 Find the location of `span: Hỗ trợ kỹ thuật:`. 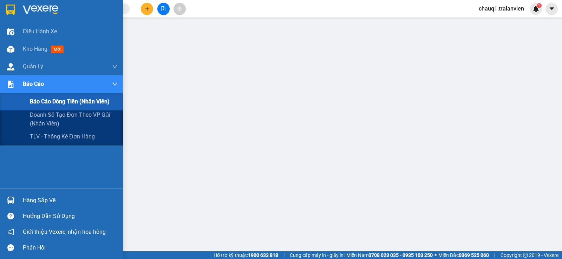

span: Hỗ trợ kỹ thuật: is located at coordinates (246, 256).